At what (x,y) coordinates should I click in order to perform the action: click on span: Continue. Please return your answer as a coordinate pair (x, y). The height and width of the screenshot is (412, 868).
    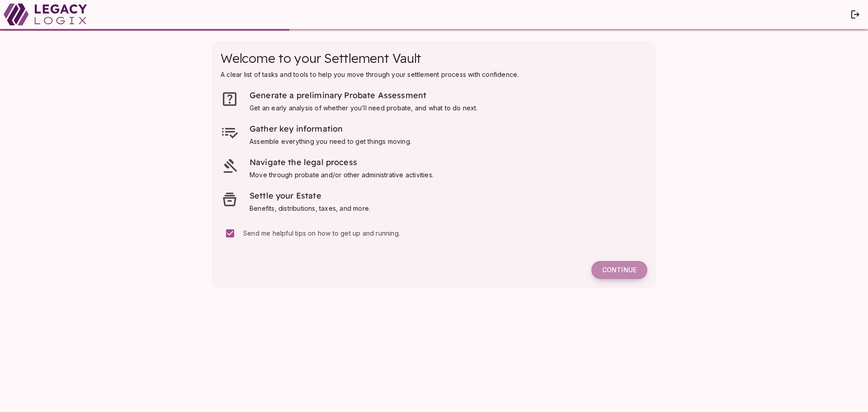
    Looking at the image, I should click on (619, 270).